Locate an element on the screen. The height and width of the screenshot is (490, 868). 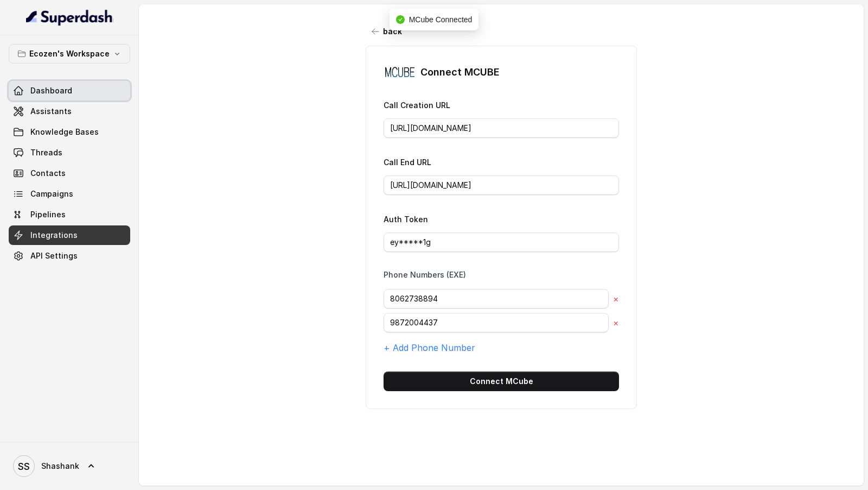
text: SS is located at coordinates (24, 466).